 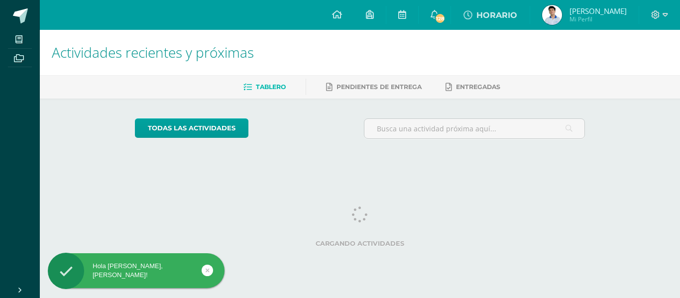 What do you see at coordinates (598, 19) in the screenshot?
I see `span: Mi Perfil` at bounding box center [598, 19].